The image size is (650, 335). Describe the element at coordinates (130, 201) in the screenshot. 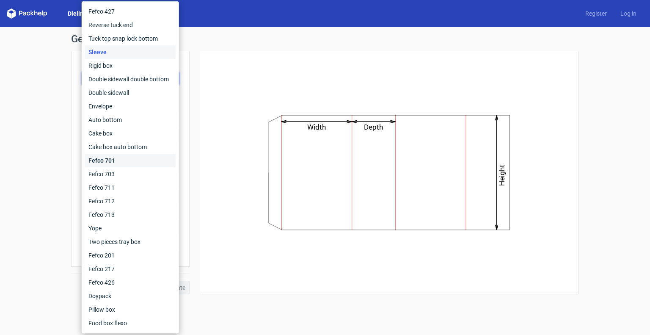

I see `div: Fefco 712` at that location.